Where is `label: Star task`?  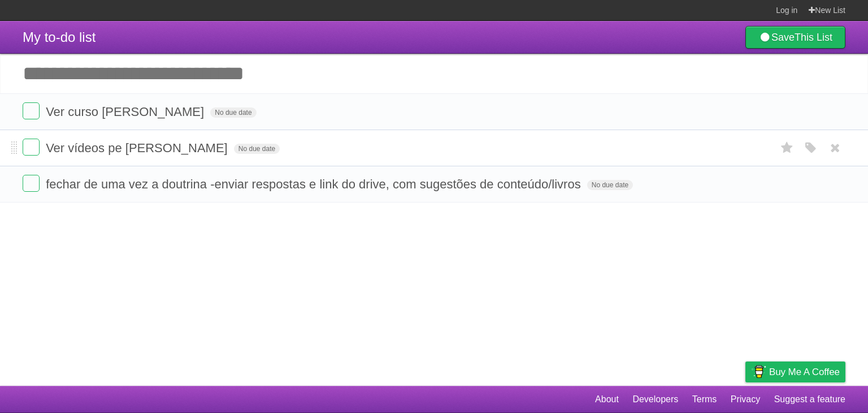
label: Star task is located at coordinates (787, 148).